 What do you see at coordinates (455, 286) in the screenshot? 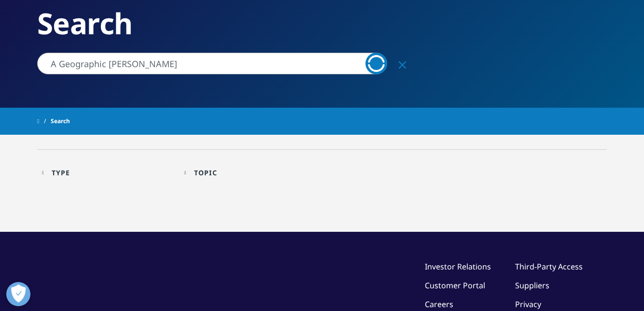
I see `a: Customer Portal` at bounding box center [455, 286].